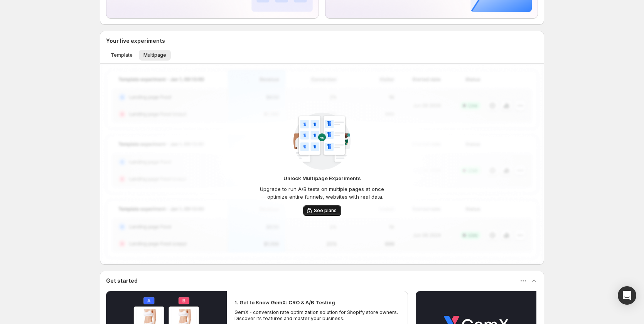  Describe the element at coordinates (122, 55) in the screenshot. I see `span: Template` at that location.